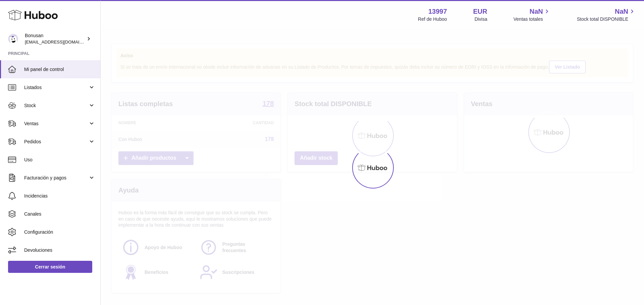 The width and height of the screenshot is (644, 305). What do you see at coordinates (606, 15) in the screenshot?
I see `a: NaN Stock total DISPONIBLE` at bounding box center [606, 15].